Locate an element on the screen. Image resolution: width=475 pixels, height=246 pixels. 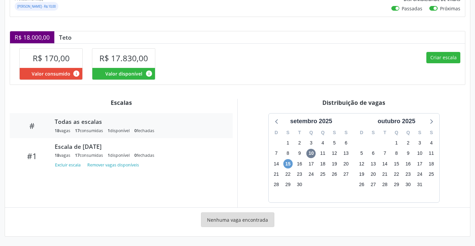
span: sexta-feira, 31 de outubro de 2025 is located at coordinates (420, 185).